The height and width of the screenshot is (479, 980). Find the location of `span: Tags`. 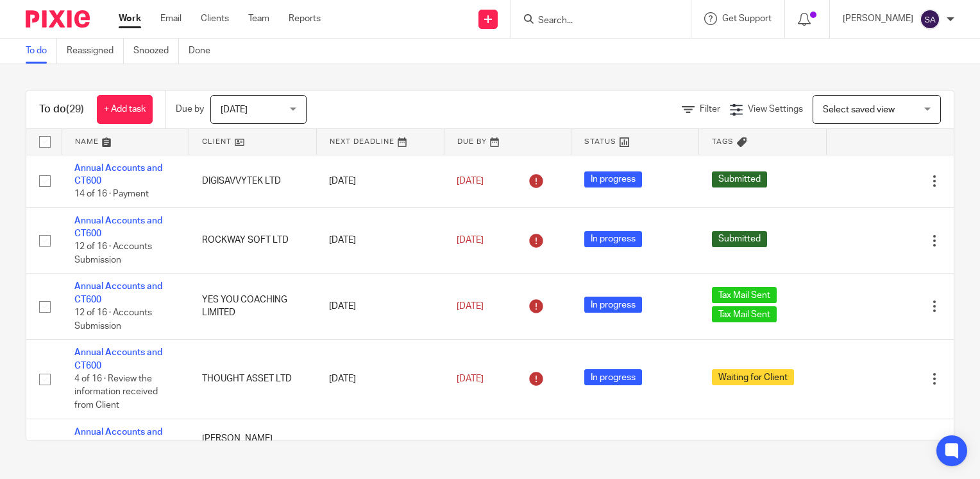

span: Tags is located at coordinates (723, 141).